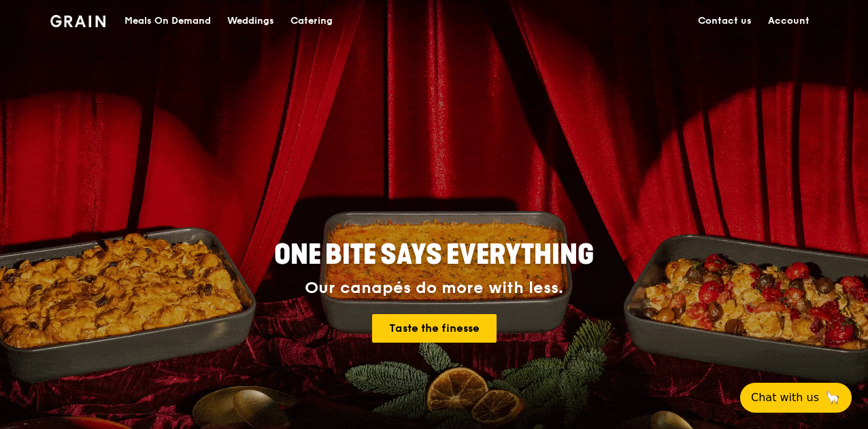  Describe the element at coordinates (434, 328) in the screenshot. I see `a: Taste the finesse` at that location.